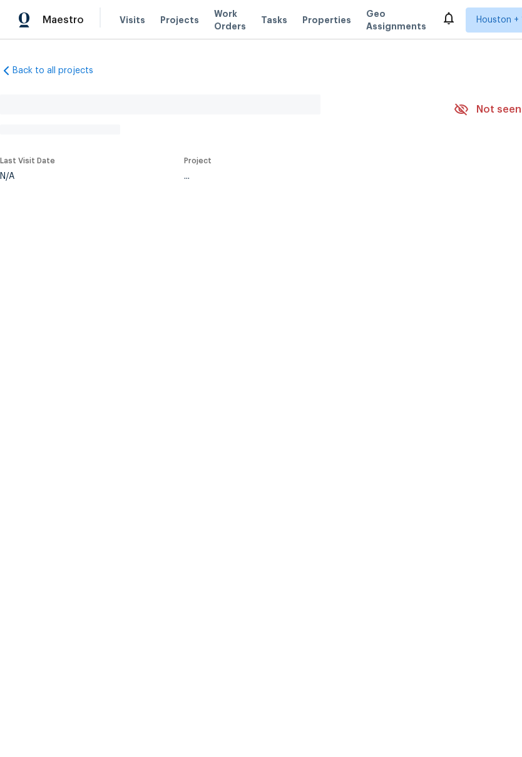 The height and width of the screenshot is (757, 522). I want to click on span: Work Orders, so click(230, 20).